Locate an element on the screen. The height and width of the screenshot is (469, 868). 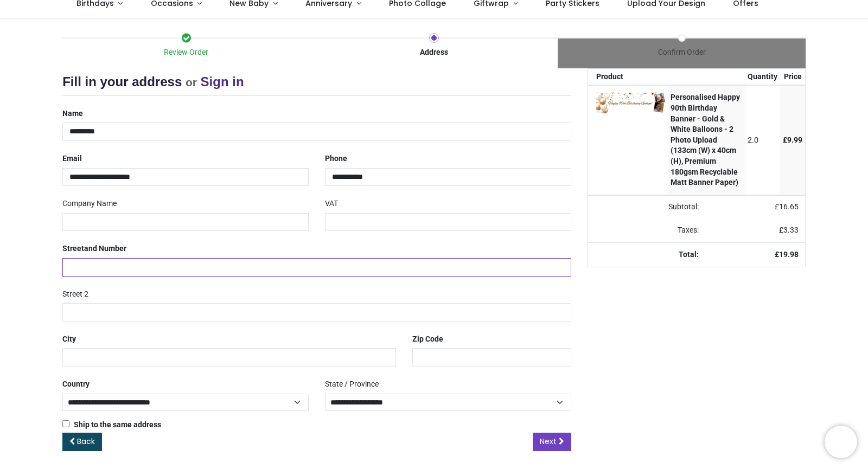
th: Product is located at coordinates (628, 77).